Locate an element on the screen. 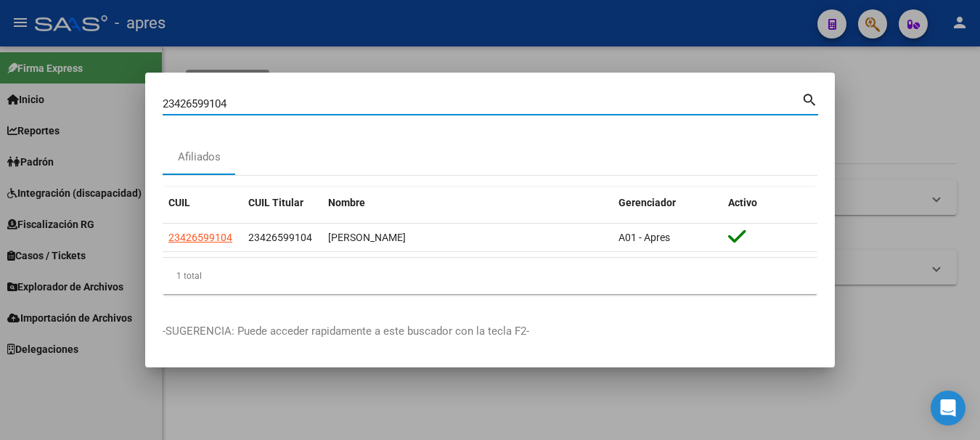 Image resolution: width=980 pixels, height=440 pixels. datatable-header-cell: Activo is located at coordinates (769, 203).